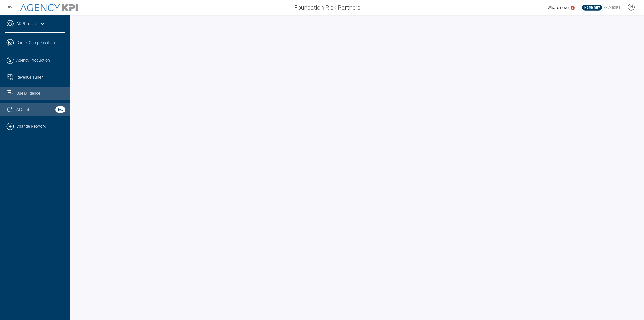  I want to click on text: 5, so click(573, 7).